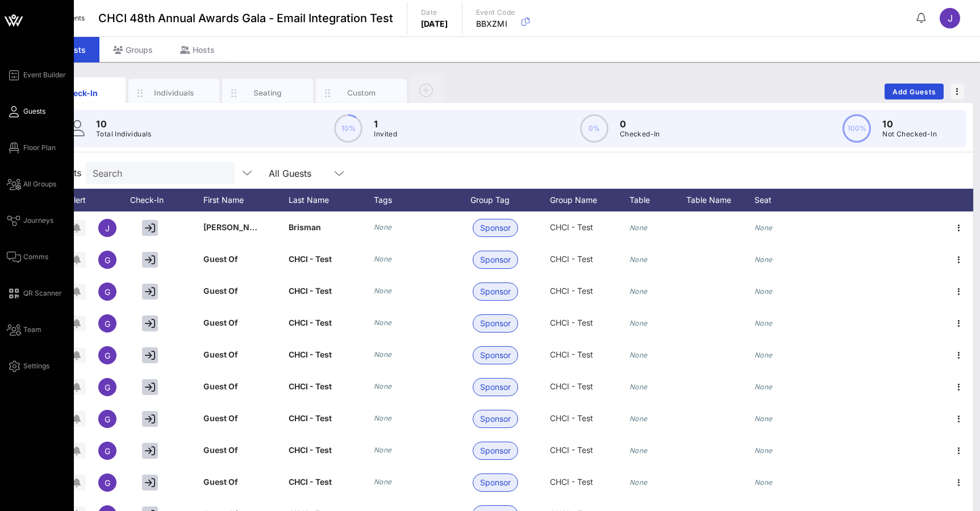 The width and height of the screenshot is (980, 511). What do you see at coordinates (245, 18) in the screenshot?
I see `span: CHCI 48th Annual Awards Gala - Email Integration Test` at bounding box center [245, 18].